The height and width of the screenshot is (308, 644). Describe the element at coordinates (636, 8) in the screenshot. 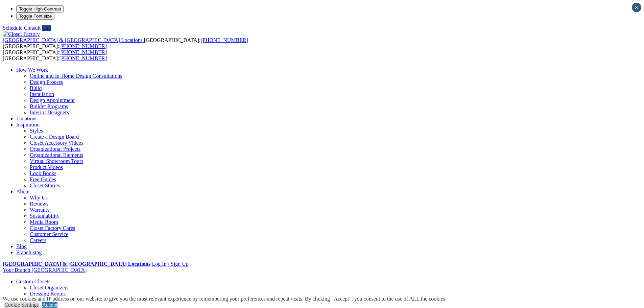

I see `button: Close` at that location.